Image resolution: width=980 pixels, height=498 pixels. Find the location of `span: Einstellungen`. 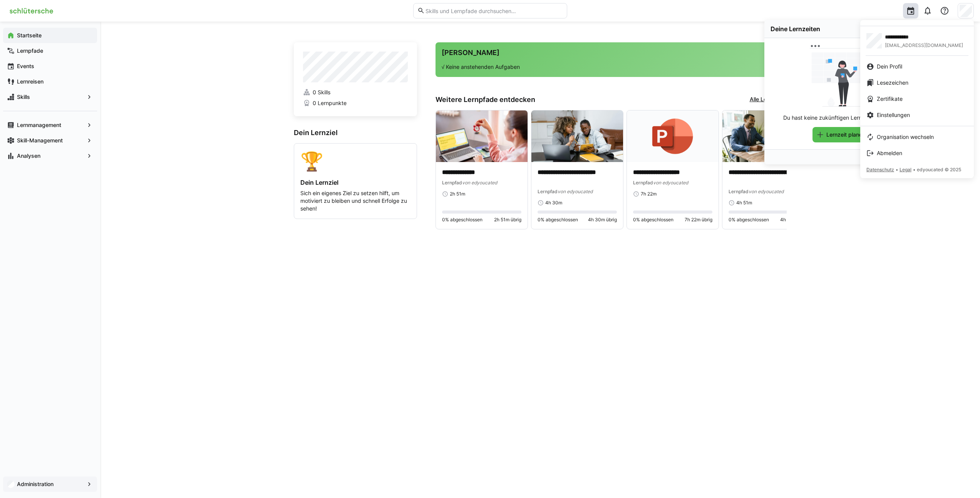

span: Einstellungen is located at coordinates (894, 115).